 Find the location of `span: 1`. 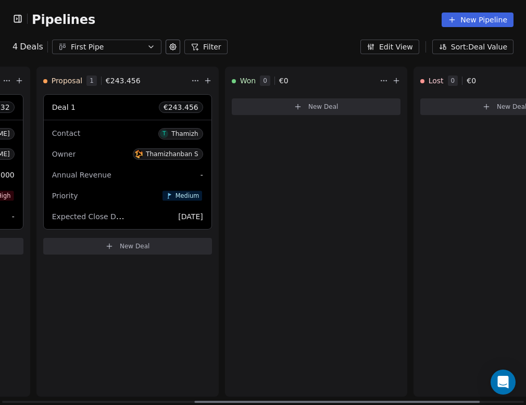

span: 1 is located at coordinates (92, 81).